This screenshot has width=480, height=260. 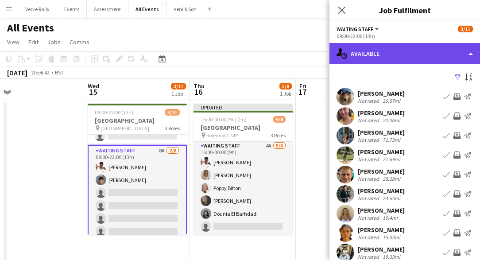 What do you see at coordinates (54, 42) in the screenshot?
I see `a: Jobs` at bounding box center [54, 42].